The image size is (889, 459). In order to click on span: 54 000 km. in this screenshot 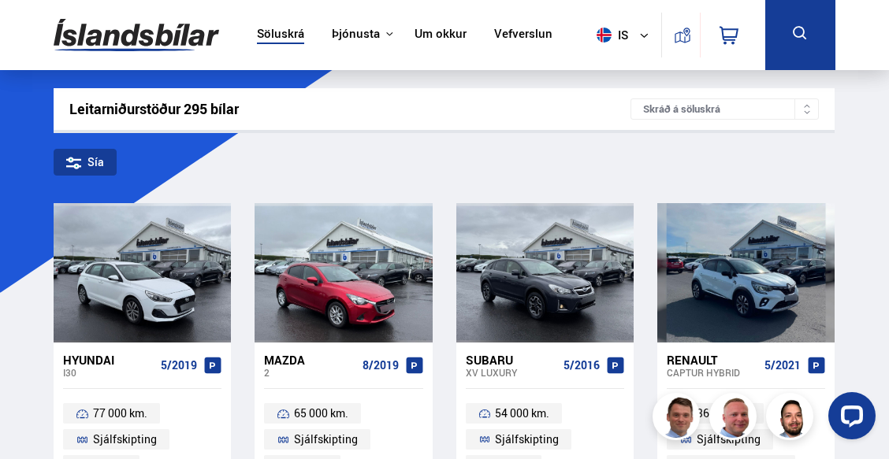, I will do `click(521, 414)`.